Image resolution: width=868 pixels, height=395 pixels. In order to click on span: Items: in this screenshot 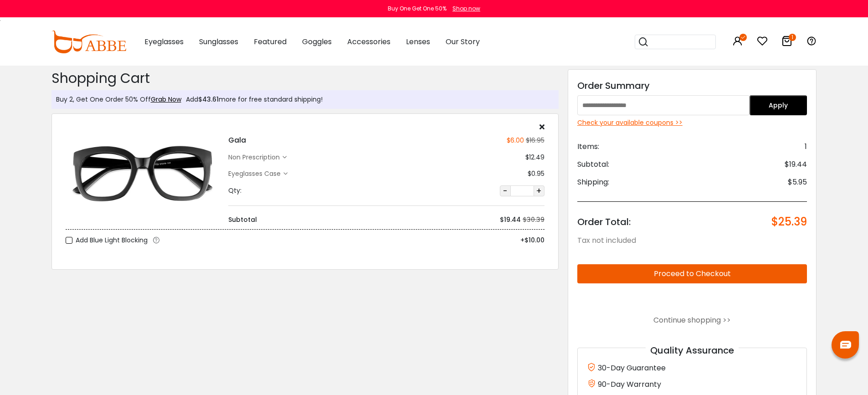, I will do `click(588, 147)`.